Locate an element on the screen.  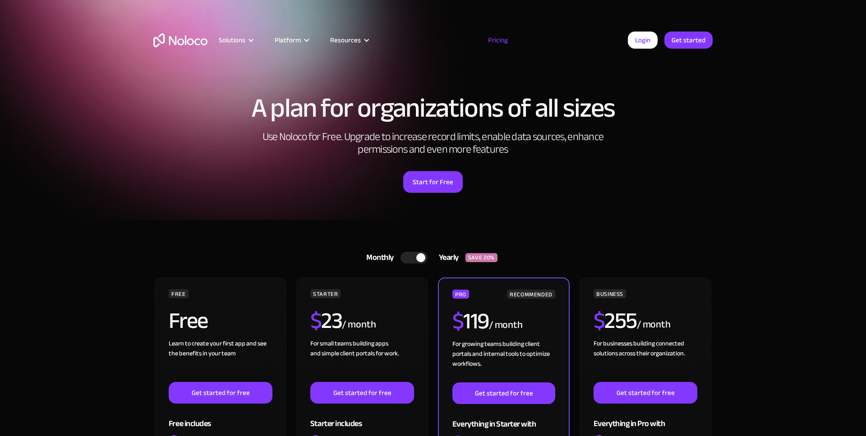
div: Free includes is located at coordinates (220, 418).